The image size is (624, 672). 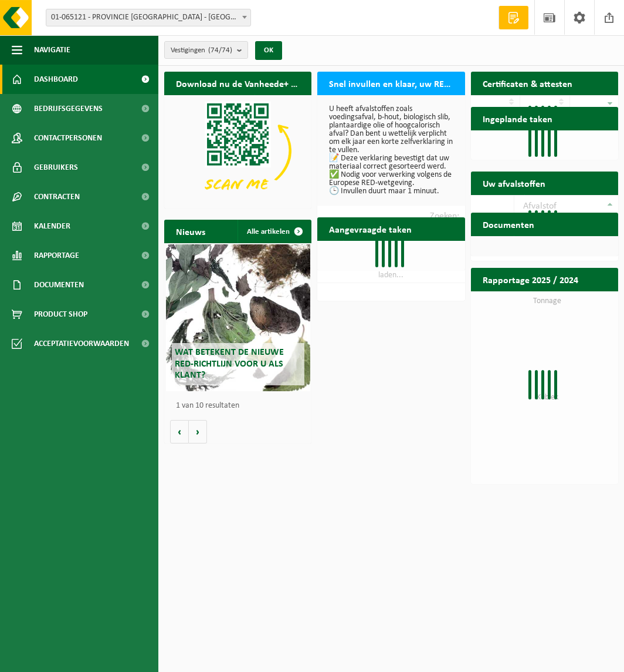 What do you see at coordinates (60, 314) in the screenshot?
I see `span: Product Shop` at bounding box center [60, 314].